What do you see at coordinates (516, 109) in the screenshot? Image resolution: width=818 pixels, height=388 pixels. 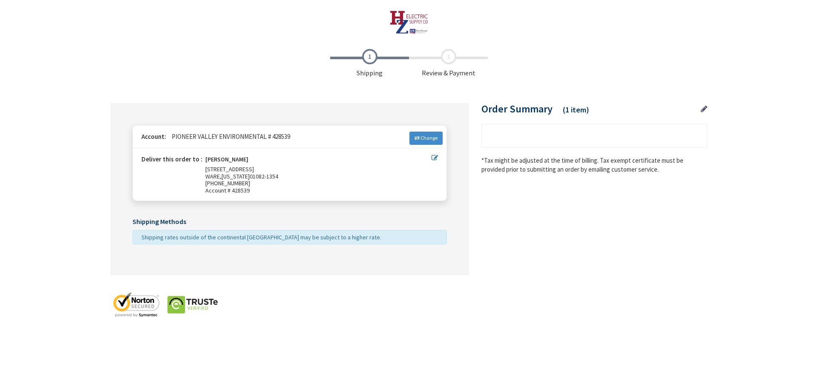 I see `span: Order Summary` at bounding box center [516, 109].